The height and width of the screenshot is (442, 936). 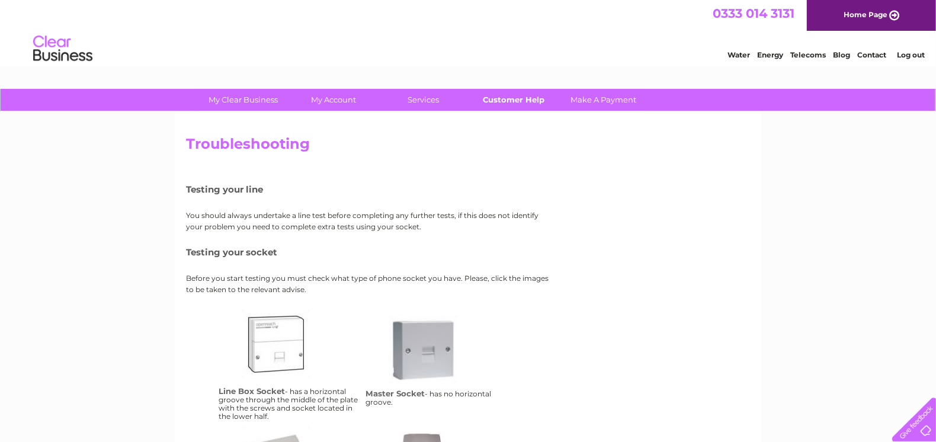 What do you see at coordinates (423, 100) in the screenshot?
I see `a: Services` at bounding box center [423, 100].